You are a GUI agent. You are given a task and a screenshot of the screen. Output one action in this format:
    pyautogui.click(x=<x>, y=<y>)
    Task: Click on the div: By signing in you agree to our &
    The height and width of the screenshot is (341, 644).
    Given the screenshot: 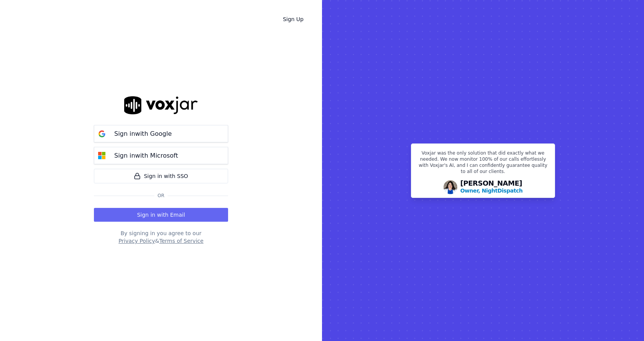 What is the action you would take?
    pyautogui.click(x=161, y=237)
    